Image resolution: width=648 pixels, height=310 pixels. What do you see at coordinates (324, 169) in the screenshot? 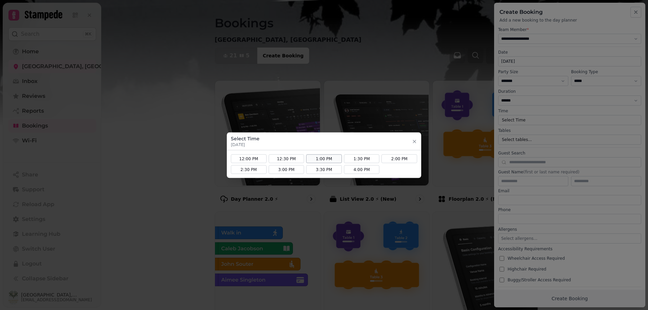
I see `button: 3:30 PM` at bounding box center [324, 169].